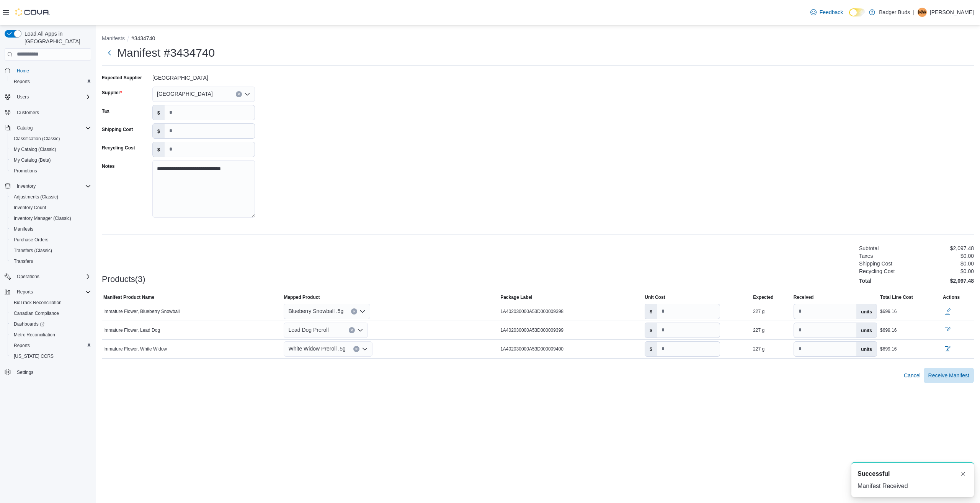 This screenshot has height=503, width=980. I want to click on a: My Catalog (Classic), so click(35, 150).